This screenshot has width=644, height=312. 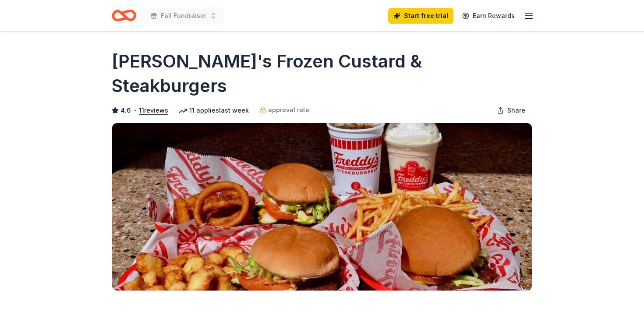 What do you see at coordinates (322, 206) in the screenshot?
I see `img: Image for Freddy's Frozen Custard & Steakburgers` at bounding box center [322, 206].